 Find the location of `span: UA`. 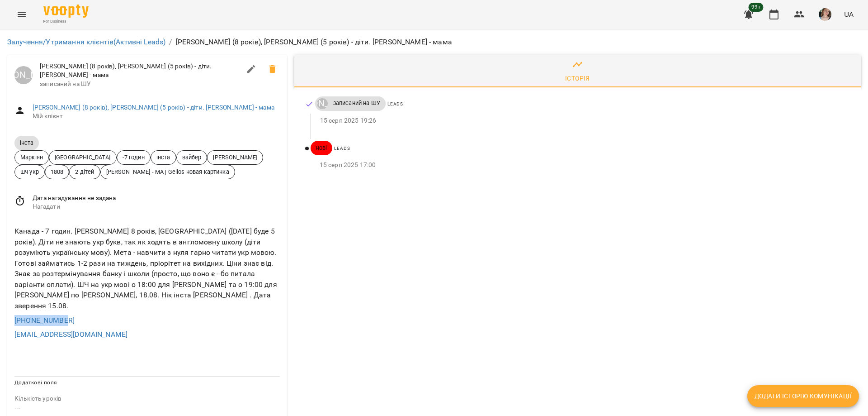

span: UA is located at coordinates (848, 14).